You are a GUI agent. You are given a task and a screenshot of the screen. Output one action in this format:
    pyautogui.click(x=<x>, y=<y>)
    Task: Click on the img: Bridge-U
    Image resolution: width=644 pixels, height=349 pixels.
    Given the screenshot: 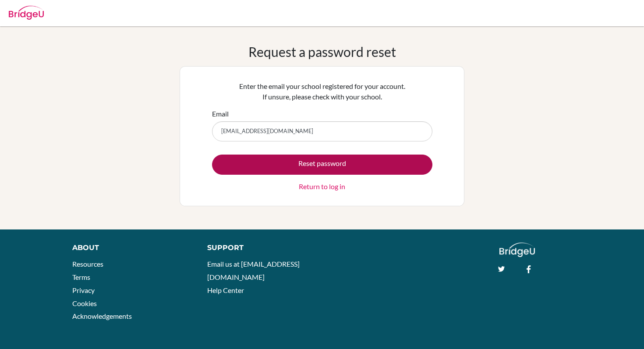 What is the action you would take?
    pyautogui.click(x=26, y=13)
    